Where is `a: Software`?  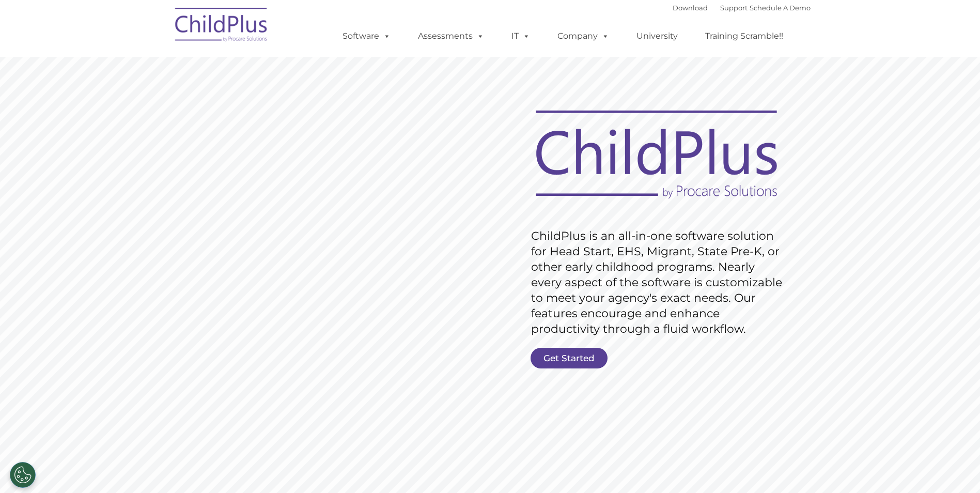 a: Software is located at coordinates (367, 36).